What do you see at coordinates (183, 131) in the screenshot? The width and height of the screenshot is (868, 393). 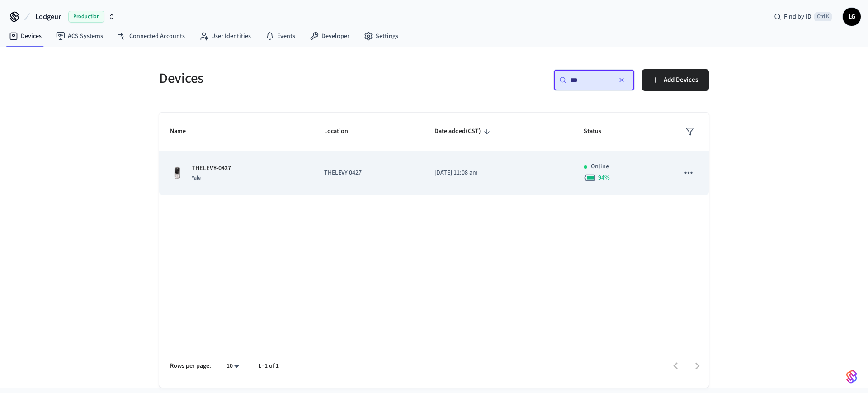 I see `span: Name` at bounding box center [183, 131].